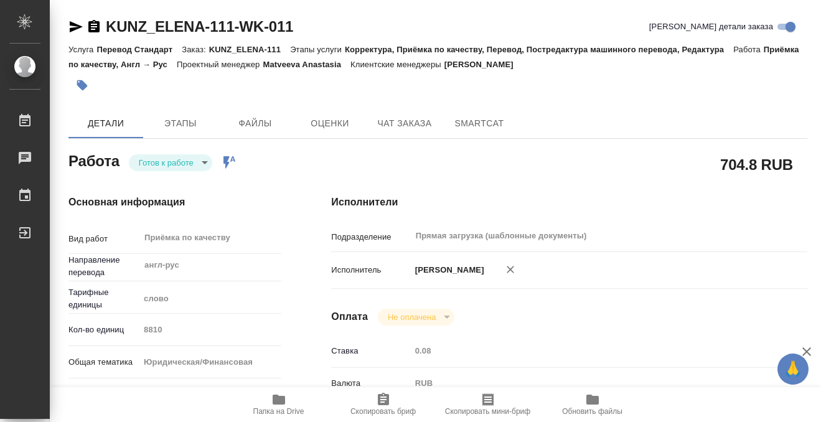 The width and height of the screenshot is (821, 422). What do you see at coordinates (76, 27) in the screenshot?
I see `button: Скопировать ссылку для ЯМессенджера` at bounding box center [76, 27].